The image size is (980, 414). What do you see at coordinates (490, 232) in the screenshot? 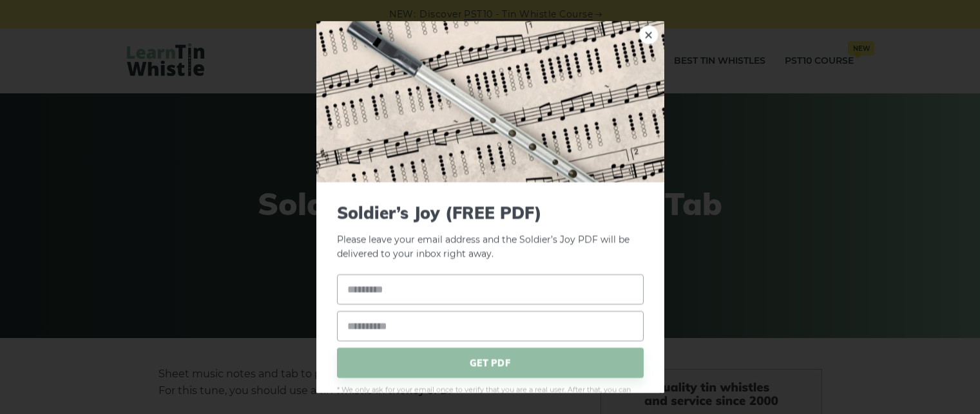
I see `p: Please leave your email address and the Soldier’s Joy PDF will be delivered to your inbox right a...` at bounding box center [490, 232].